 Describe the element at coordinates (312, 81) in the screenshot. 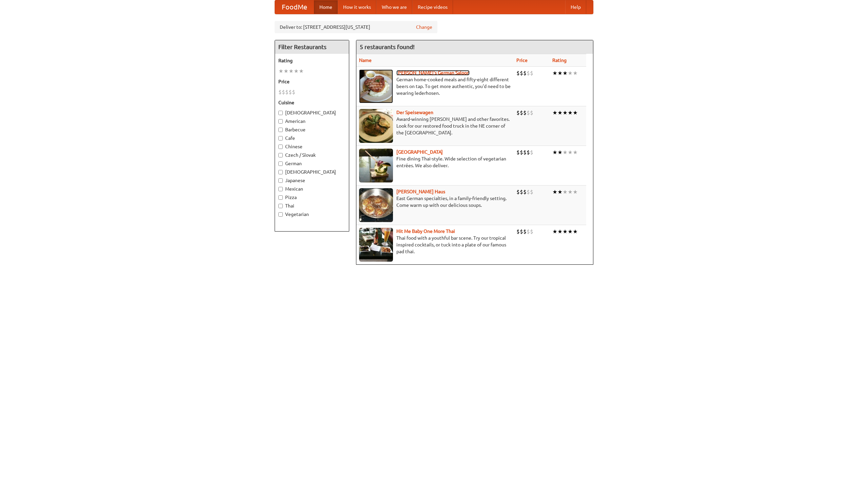

I see `h5: Price` at that location.